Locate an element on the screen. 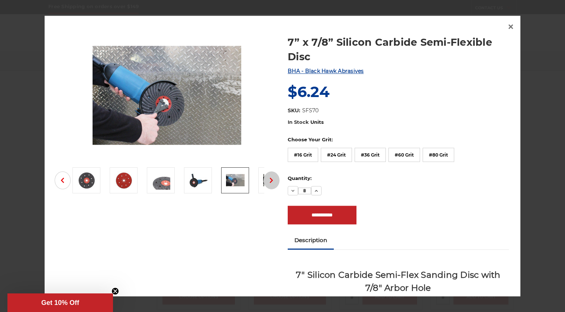  img: 7" x 7/8" Silicon Carbide Semi Flex Disc is located at coordinates (167, 95).